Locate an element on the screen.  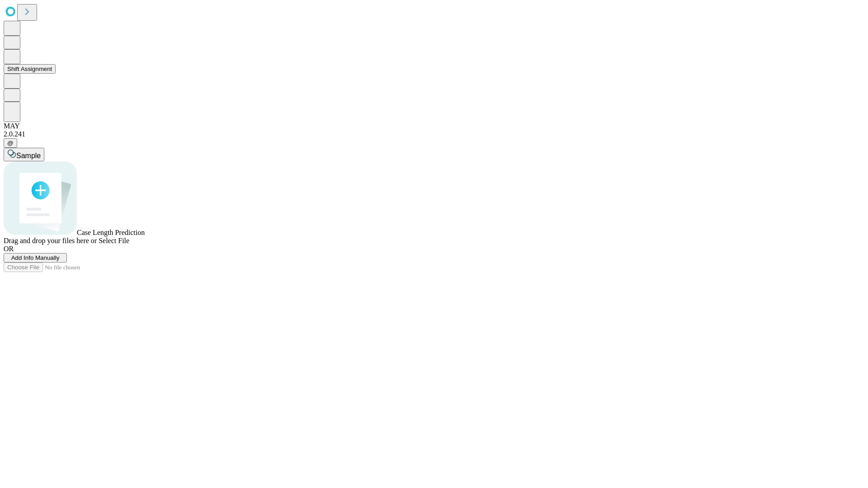
span: Sample is located at coordinates (28, 156).